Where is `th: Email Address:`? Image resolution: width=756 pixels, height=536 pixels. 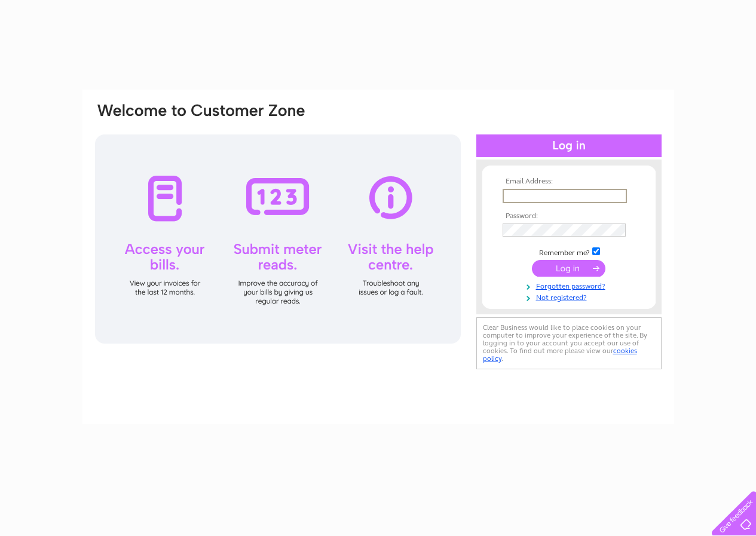 th: Email Address: is located at coordinates (569, 181).